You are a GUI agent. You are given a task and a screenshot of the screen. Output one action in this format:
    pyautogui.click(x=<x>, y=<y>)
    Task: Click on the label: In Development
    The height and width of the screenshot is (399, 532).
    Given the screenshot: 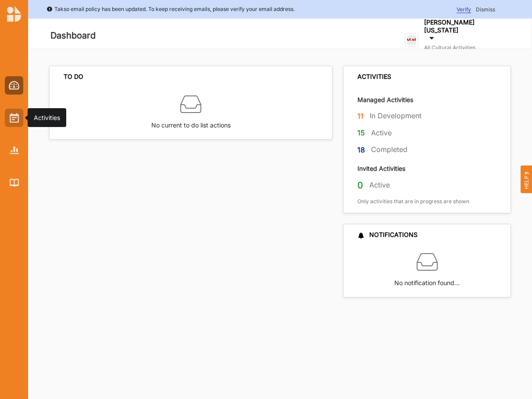 What is the action you would take?
    pyautogui.click(x=396, y=116)
    